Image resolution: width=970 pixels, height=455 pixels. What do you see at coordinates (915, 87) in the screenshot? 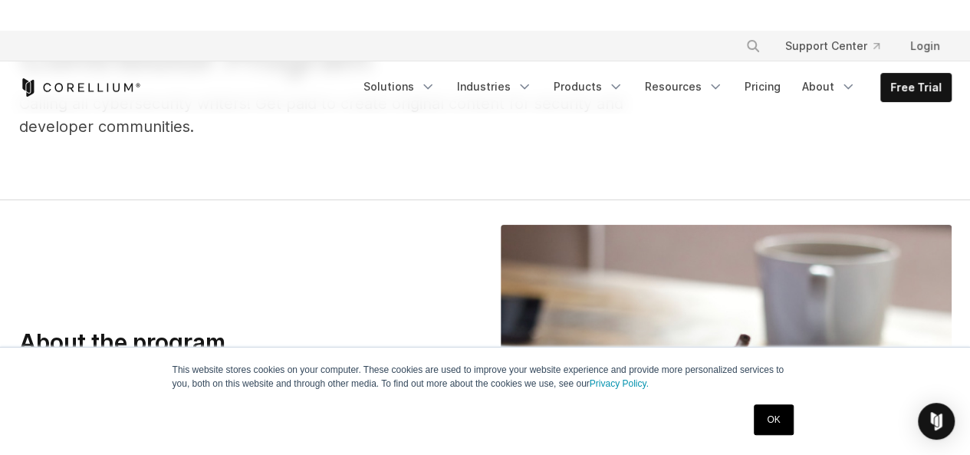
I see `a: Free Trial` at bounding box center [915, 87].